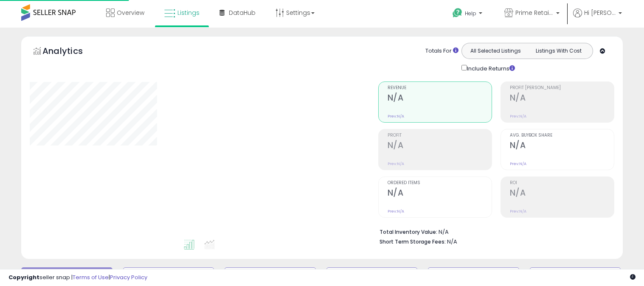  I want to click on span: Overview, so click(130, 13).